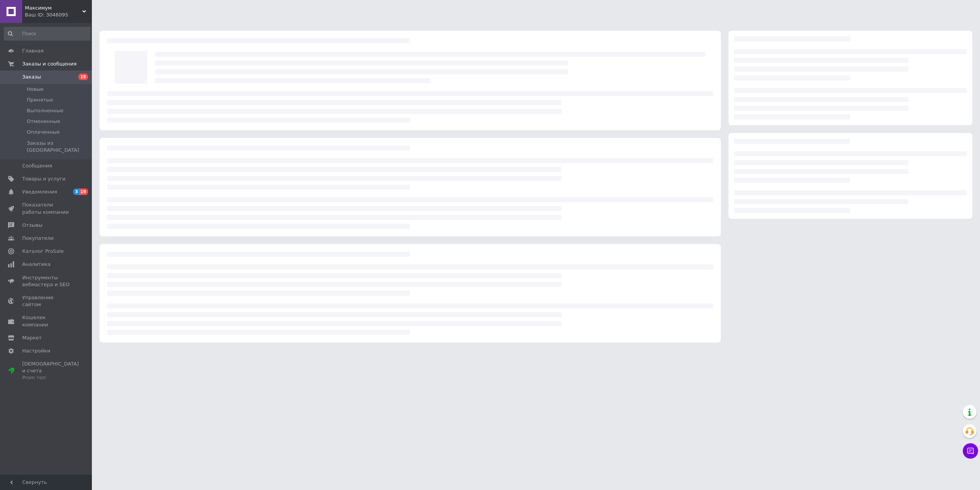 Image resolution: width=980 pixels, height=490 pixels. What do you see at coordinates (33, 51) in the screenshot?
I see `span: Главная` at bounding box center [33, 51].